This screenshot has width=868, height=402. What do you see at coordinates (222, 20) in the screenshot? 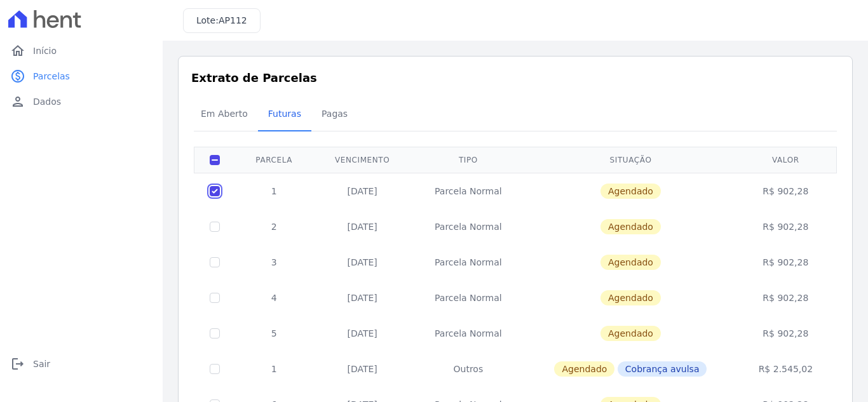
I see `h3: Lote:` at bounding box center [222, 20].